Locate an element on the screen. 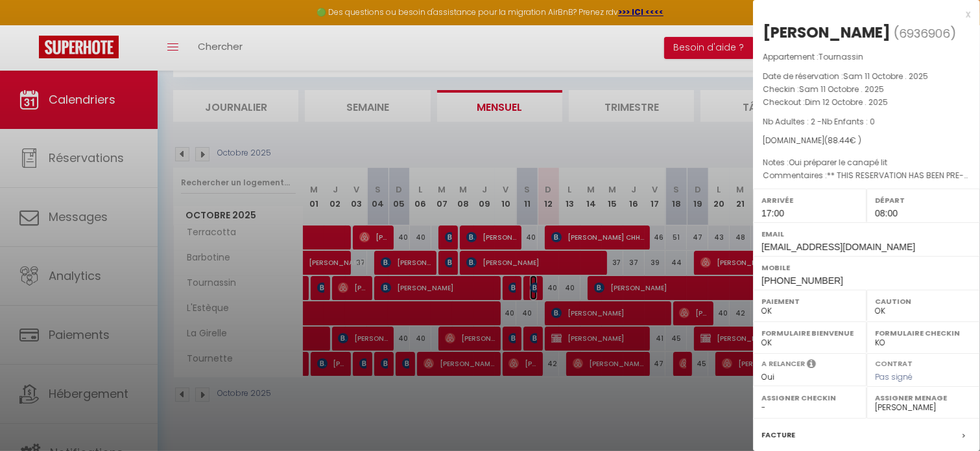 The width and height of the screenshot is (980, 451). span: 08:00 is located at coordinates (885, 213).